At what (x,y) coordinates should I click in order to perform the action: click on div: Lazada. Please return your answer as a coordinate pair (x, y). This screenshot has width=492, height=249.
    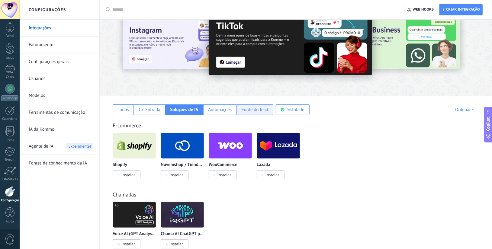
    Looking at the image, I should click on (281, 160).